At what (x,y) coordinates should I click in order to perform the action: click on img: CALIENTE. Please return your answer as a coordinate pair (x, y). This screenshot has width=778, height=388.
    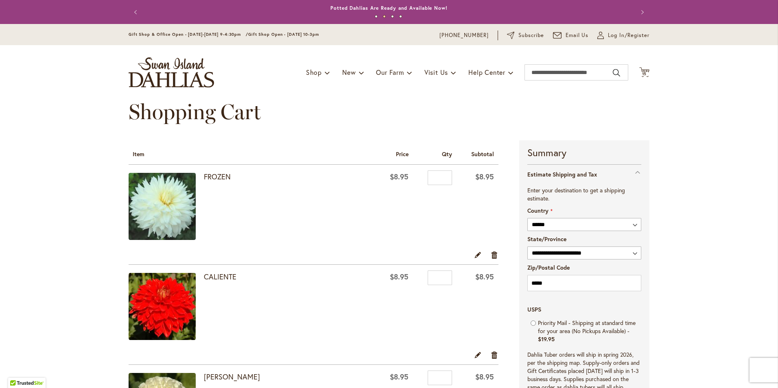
    Looking at the image, I should click on (162, 306).